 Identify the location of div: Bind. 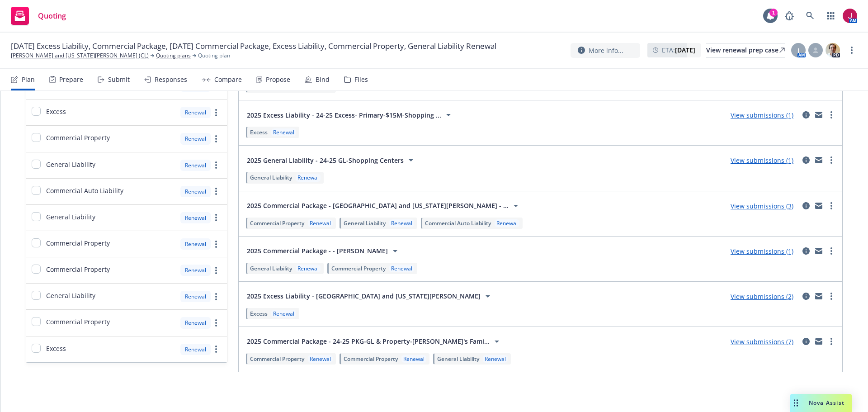
(323, 80).